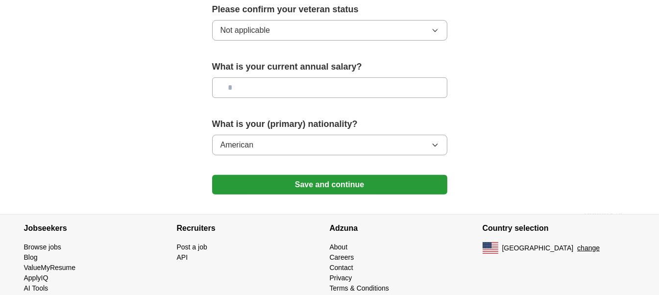 The height and width of the screenshot is (295, 659). Describe the element at coordinates (43, 247) in the screenshot. I see `a: Browse jobs` at that location.